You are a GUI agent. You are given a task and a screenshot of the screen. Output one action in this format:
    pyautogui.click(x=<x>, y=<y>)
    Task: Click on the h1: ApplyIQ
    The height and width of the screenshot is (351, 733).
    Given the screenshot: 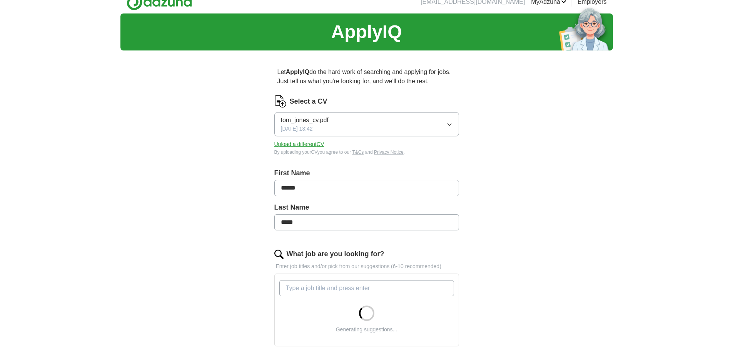 What is the action you would take?
    pyautogui.click(x=366, y=32)
    